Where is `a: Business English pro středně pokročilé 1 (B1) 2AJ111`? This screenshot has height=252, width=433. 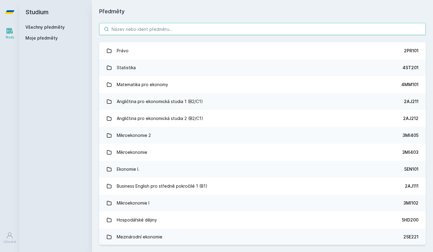 a: Business English pro středně pokročilé 1 (B1) 2AJ111 is located at coordinates (262, 186).